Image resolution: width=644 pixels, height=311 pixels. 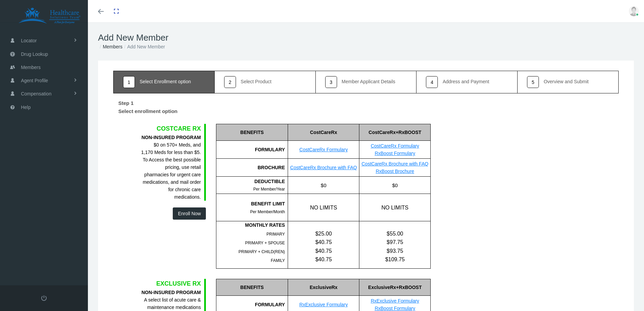 I want to click on img: HEALTHCARE SOLUTIONS TEAM, LLC, so click(x=49, y=16).